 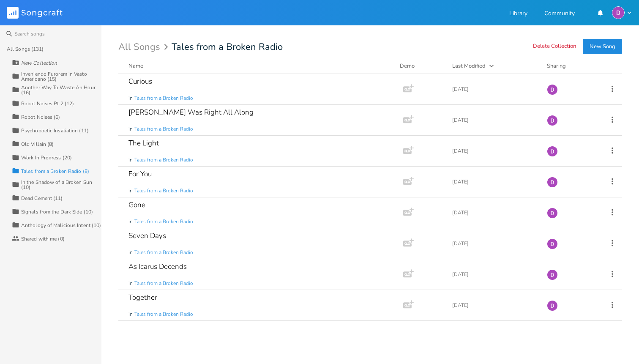 What do you see at coordinates (40, 117) in the screenshot?
I see `div: Robot Noises (6)` at bounding box center [40, 117].